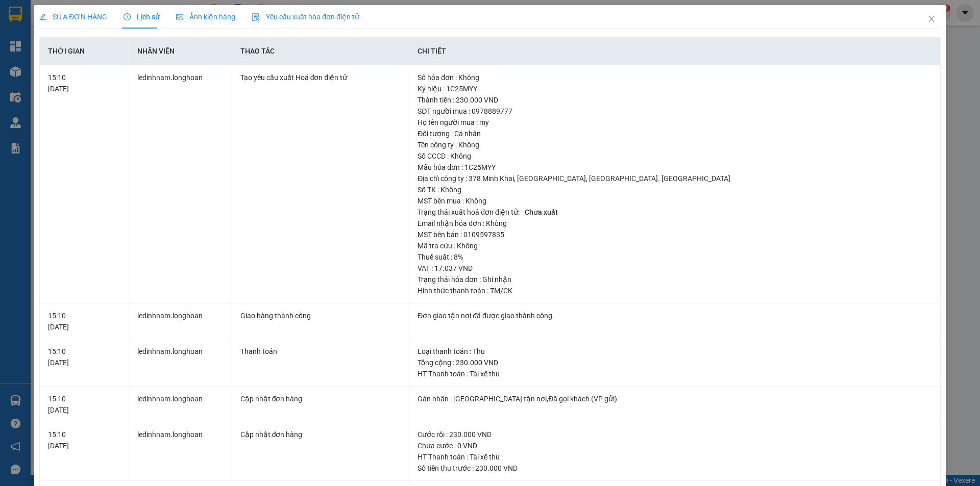 This screenshot has height=486, width=980. Describe the element at coordinates (73, 17) in the screenshot. I see `span: SỬA ĐƠN HÀNG` at that location.